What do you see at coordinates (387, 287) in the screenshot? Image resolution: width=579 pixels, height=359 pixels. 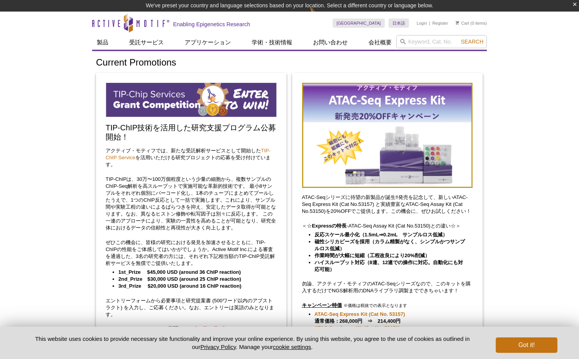 I see `p: 勿論、アクティブ・モティフのATAC-Seqシリーズなので、このキットを購入するだけでNGS解析用のDNAライブラリ調製までできちゃいます！` at bounding box center [387, 287].